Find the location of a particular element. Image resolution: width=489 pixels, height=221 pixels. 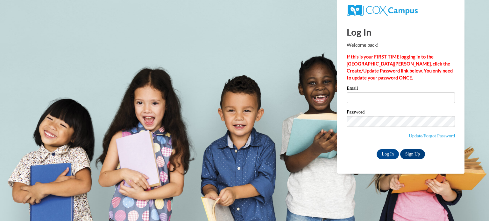

img: COX Campus is located at coordinates (382, 10).